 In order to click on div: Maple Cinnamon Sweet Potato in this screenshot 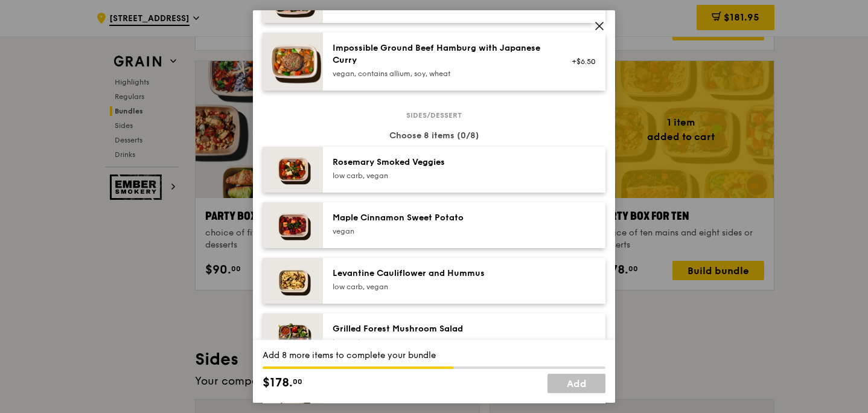, I will do `click(441, 218)`.